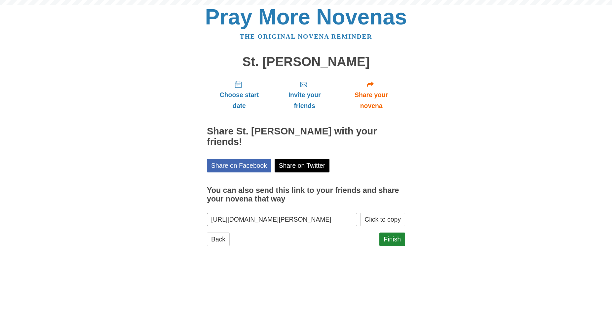 Image resolution: width=612 pixels, height=329 pixels. What do you see at coordinates (304, 95) in the screenshot?
I see `a: Invite your friends` at bounding box center [304, 95].